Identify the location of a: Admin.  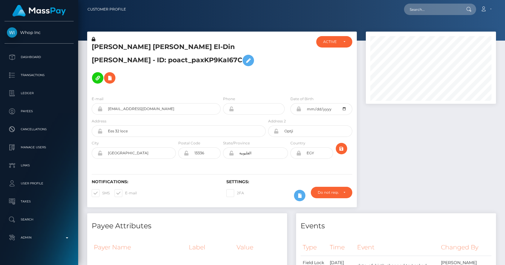
(39, 238).